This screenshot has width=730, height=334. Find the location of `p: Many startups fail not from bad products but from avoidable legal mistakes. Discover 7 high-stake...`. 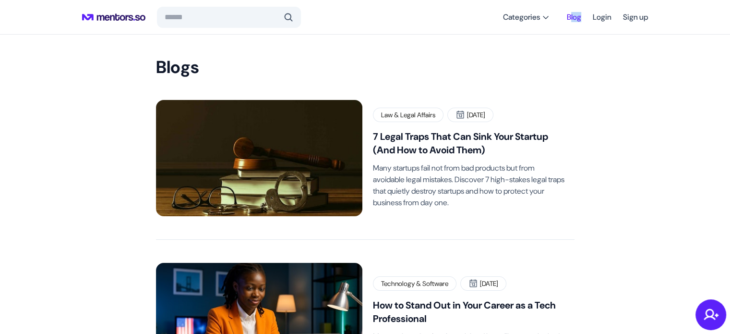

p: Many startups fail not from bad products but from avoidable legal mistakes. Discover 7 high-stake... is located at coordinates (470, 185).